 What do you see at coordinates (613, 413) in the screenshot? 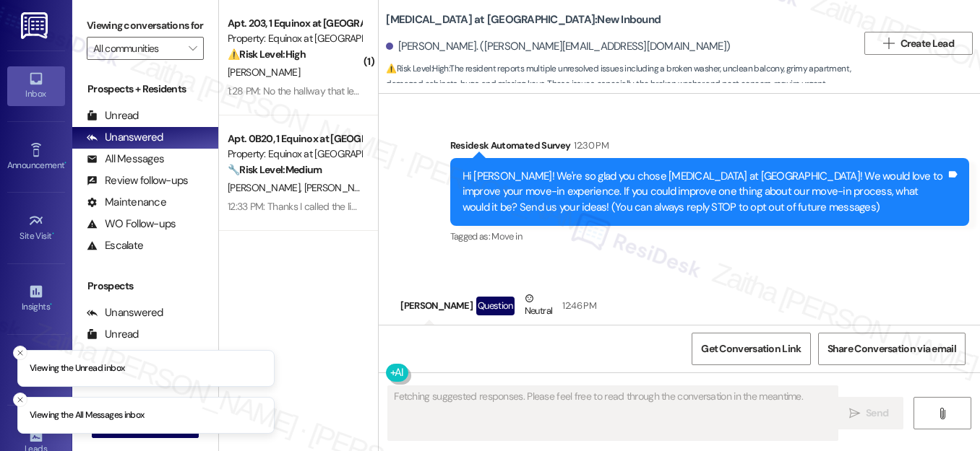
I see `textarea: Fetching suggested responses. Please feel free to read through the conversation in the meantime.` at bounding box center [613, 413].